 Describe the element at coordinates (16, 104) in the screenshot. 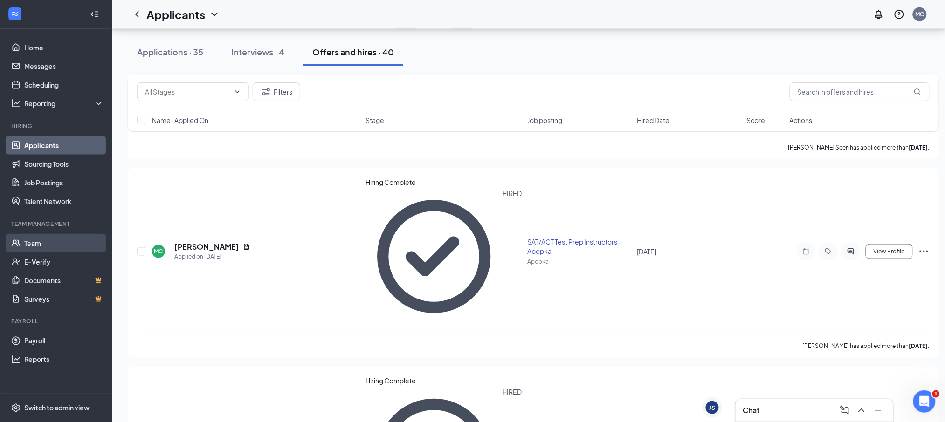

I see `svg: Analysis` at that location.